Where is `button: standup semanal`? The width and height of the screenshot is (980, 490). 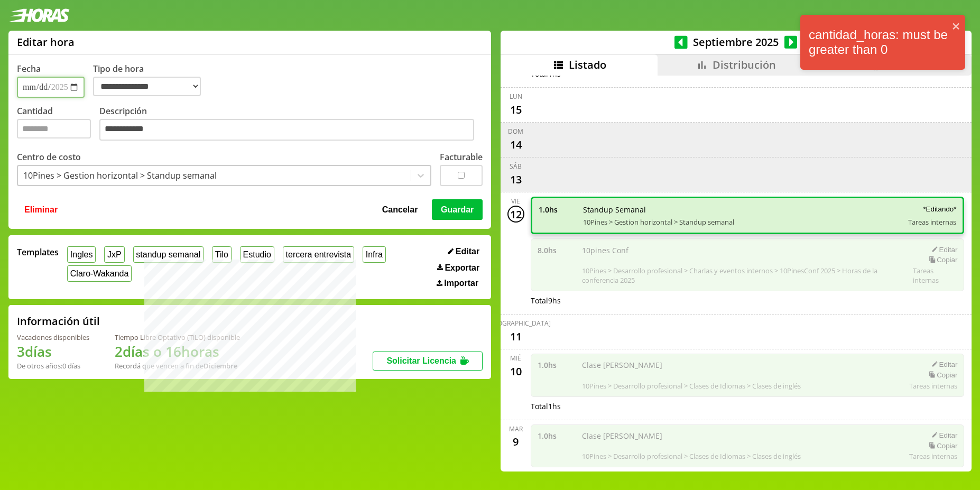
button: standup semanal is located at coordinates (168, 254).